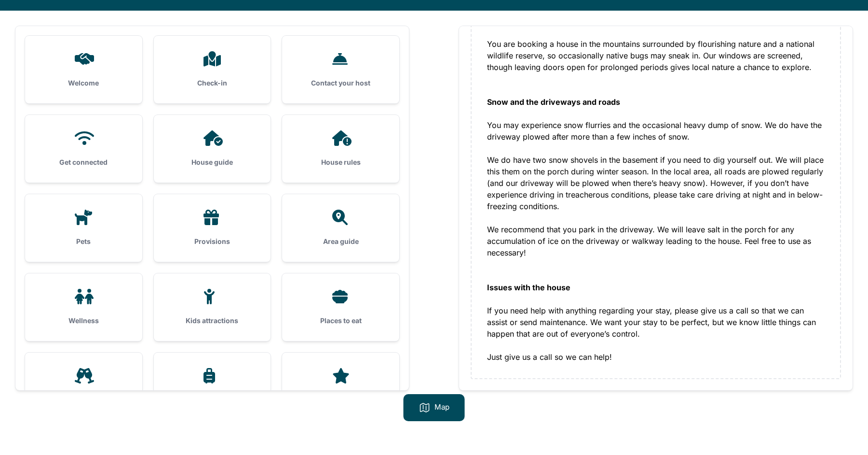 This screenshot has width=868, height=455. What do you see at coordinates (340, 386) in the screenshot?
I see `a: Reviews` at bounding box center [340, 386].